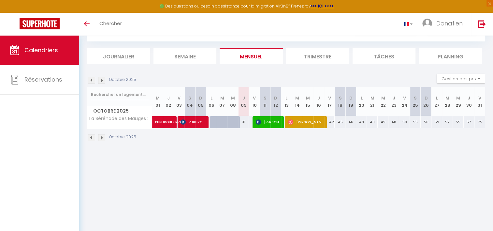  Describe the element at coordinates (323, 6) in the screenshot. I see `a: >>> ICI <<<<` at that location.